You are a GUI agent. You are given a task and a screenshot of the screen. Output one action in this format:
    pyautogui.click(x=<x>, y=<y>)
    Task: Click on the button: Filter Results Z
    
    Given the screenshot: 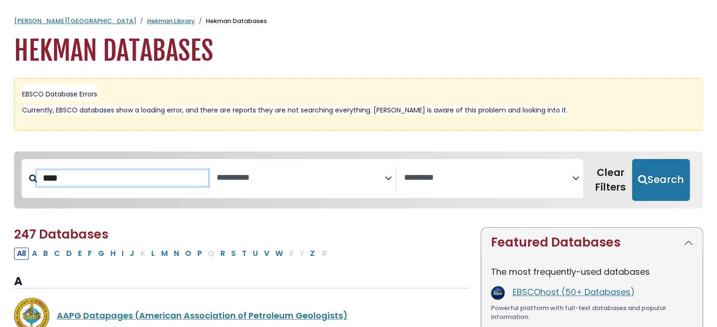 What is the action you would take?
    pyautogui.click(x=313, y=253)
    